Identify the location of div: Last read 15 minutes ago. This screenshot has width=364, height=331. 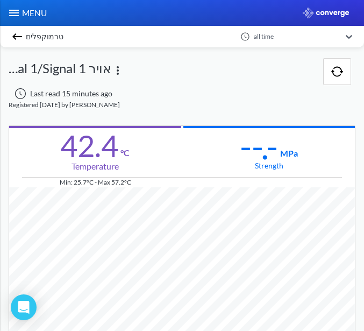
(62, 94).